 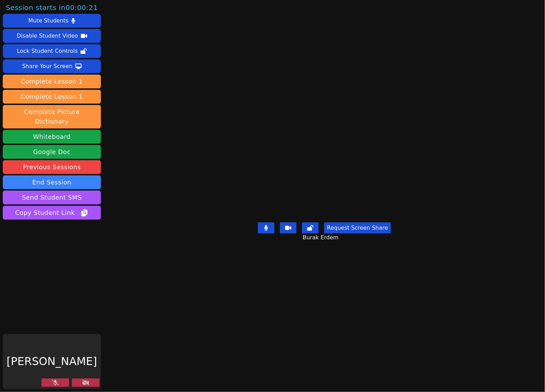 I want to click on button: Disable Student Video, so click(x=52, y=36).